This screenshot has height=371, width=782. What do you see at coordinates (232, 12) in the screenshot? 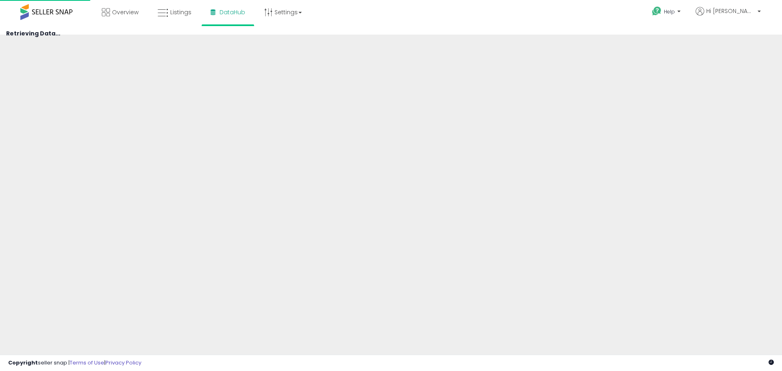
I see `span: DataHub` at bounding box center [232, 12].